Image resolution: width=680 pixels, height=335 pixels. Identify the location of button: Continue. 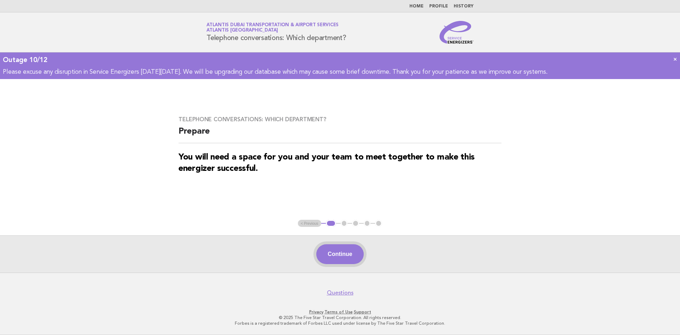
(340, 254).